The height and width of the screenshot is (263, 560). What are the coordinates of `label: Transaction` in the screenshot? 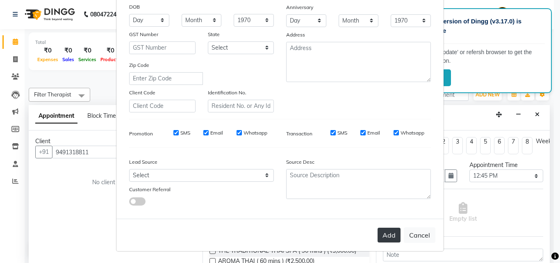 It's located at (299, 134).